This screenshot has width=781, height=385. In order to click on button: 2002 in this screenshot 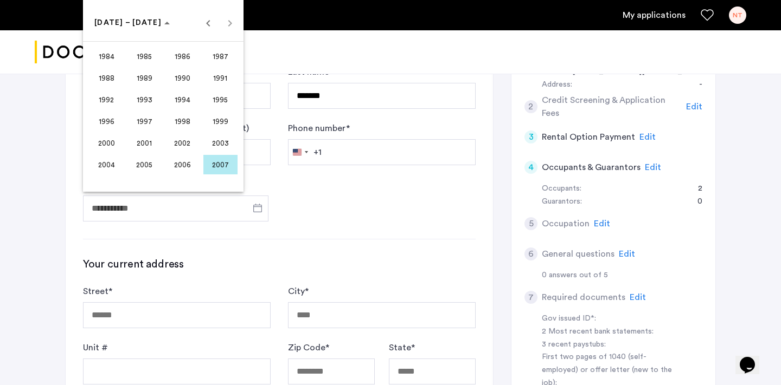, I will do `click(182, 143)`.